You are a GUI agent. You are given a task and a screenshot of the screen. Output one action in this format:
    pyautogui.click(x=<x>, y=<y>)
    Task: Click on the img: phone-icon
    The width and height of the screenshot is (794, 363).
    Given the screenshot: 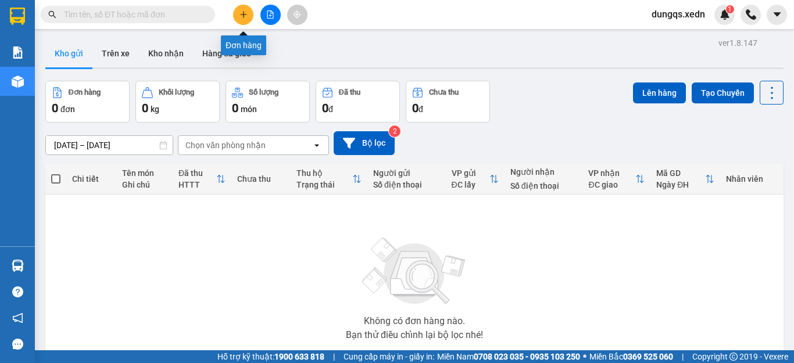 What is the action you would take?
    pyautogui.click(x=751, y=15)
    